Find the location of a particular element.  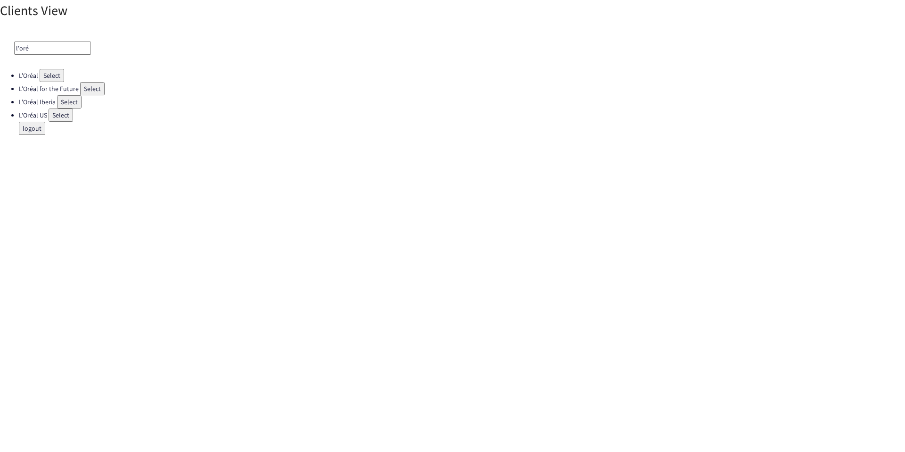

div: Widget de chat is located at coordinates (882, 429).